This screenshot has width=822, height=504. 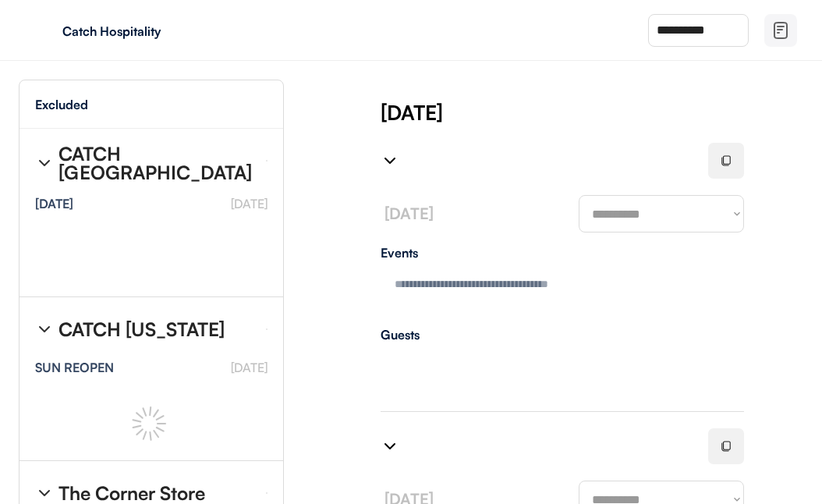 I want to click on div: Excluded, so click(x=61, y=104).